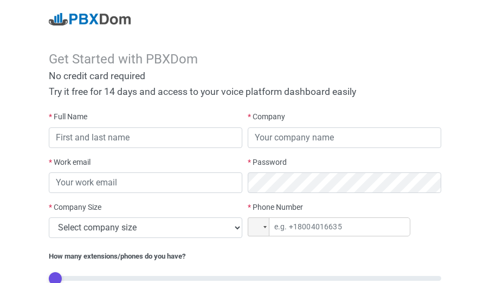  What do you see at coordinates (267, 162) in the screenshot?
I see `label: Password` at bounding box center [267, 162].